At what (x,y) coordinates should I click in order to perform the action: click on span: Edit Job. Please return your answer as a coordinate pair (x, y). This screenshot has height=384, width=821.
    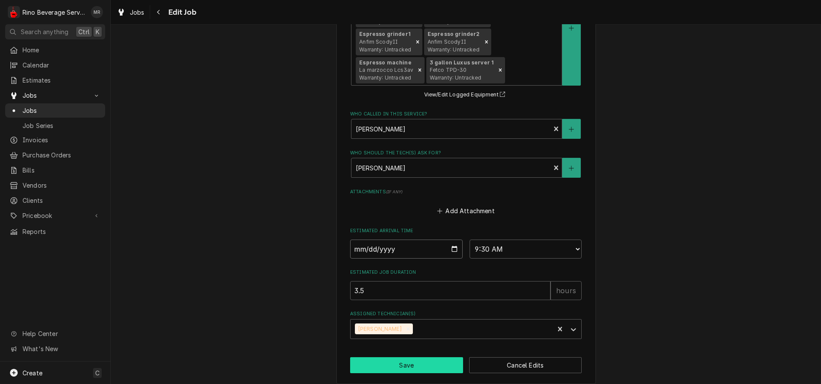
    Looking at the image, I should click on (181, 12).